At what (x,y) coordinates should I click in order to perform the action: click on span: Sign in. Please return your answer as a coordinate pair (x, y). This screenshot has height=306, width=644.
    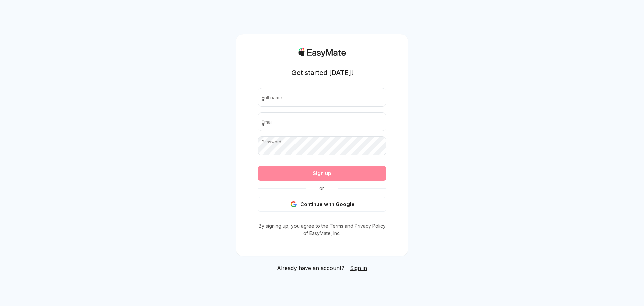
    Looking at the image, I should click on (358, 268).